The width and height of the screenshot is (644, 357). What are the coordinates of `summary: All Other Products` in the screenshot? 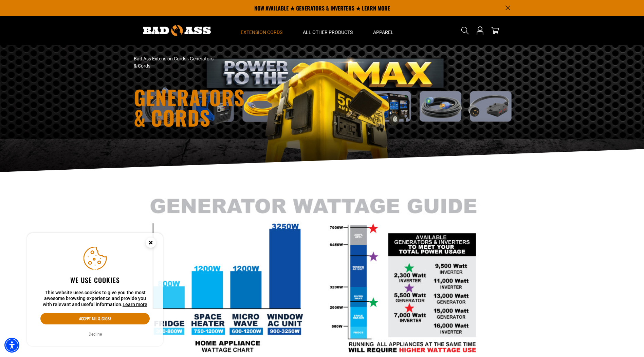 It's located at (328, 31).